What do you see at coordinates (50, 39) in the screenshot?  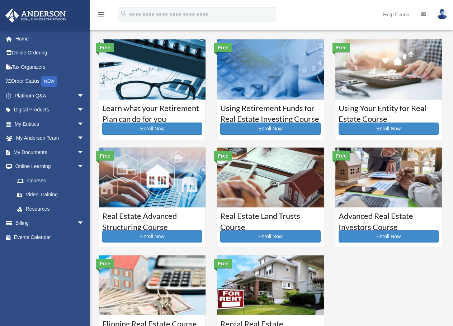 I see `a: Home` at bounding box center [50, 39].